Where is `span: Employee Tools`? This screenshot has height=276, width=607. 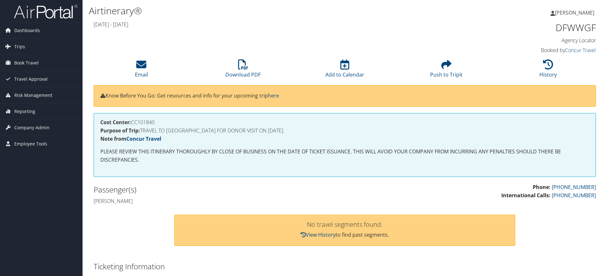
span: Employee Tools is located at coordinates (31, 144).